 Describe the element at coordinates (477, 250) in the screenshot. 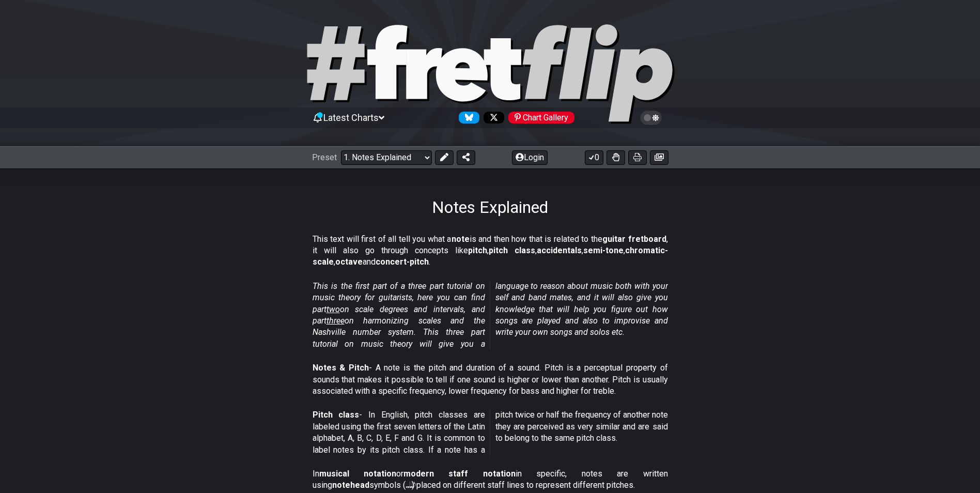

I see `strong: pitch` at that location.